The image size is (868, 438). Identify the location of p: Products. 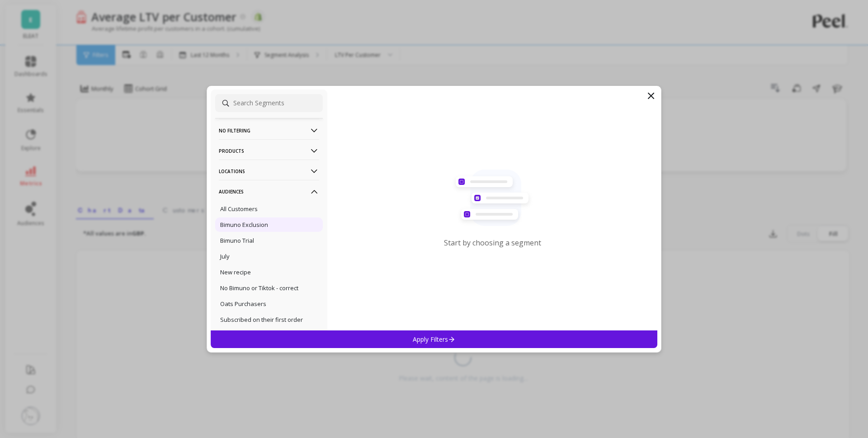
(269, 150).